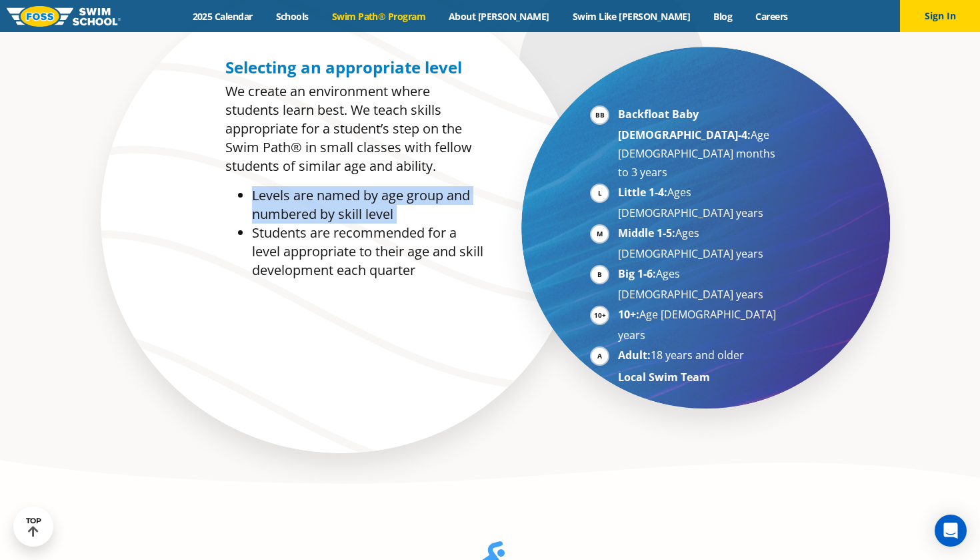 The width and height of the screenshot is (980, 560). What do you see at coordinates (637, 274) in the screenshot?
I see `strong: Big 1-6:` at bounding box center [637, 274].